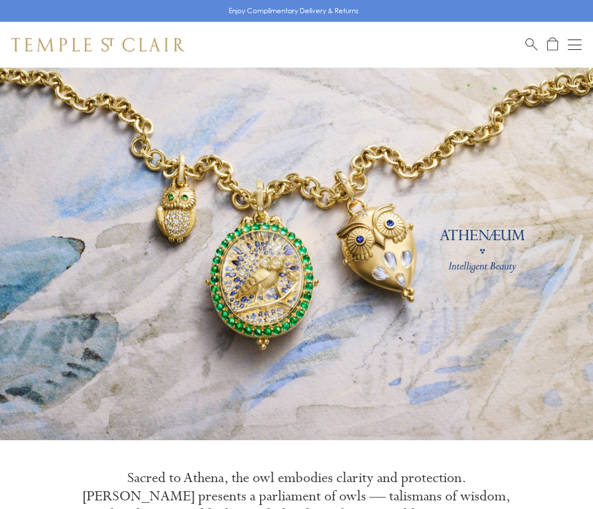  What do you see at coordinates (294, 11) in the screenshot?
I see `p: Enjoy Complimentary Delivery & Returns` at bounding box center [294, 11].